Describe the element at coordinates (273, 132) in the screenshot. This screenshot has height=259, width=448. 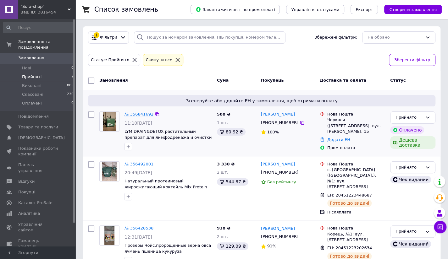
I see `span: 100%` at that location.